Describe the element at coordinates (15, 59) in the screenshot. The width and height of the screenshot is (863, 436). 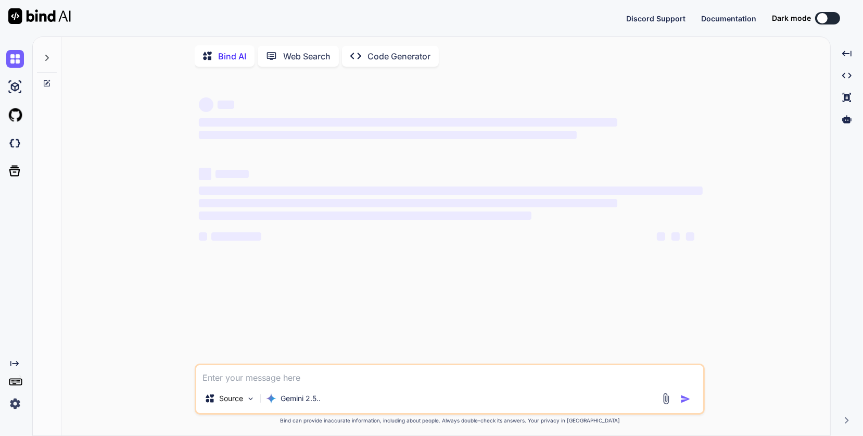
I see `img: chat` at that location.